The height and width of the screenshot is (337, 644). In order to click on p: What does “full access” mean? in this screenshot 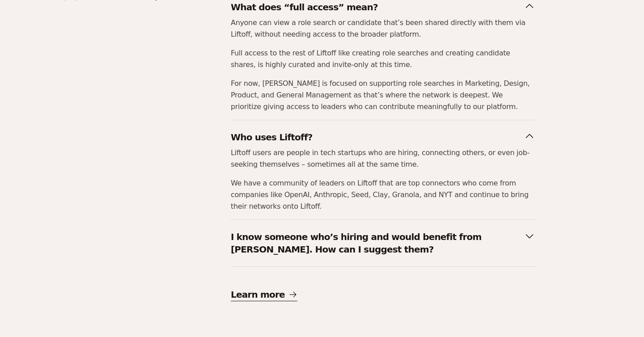, I will do `click(304, 7)`.